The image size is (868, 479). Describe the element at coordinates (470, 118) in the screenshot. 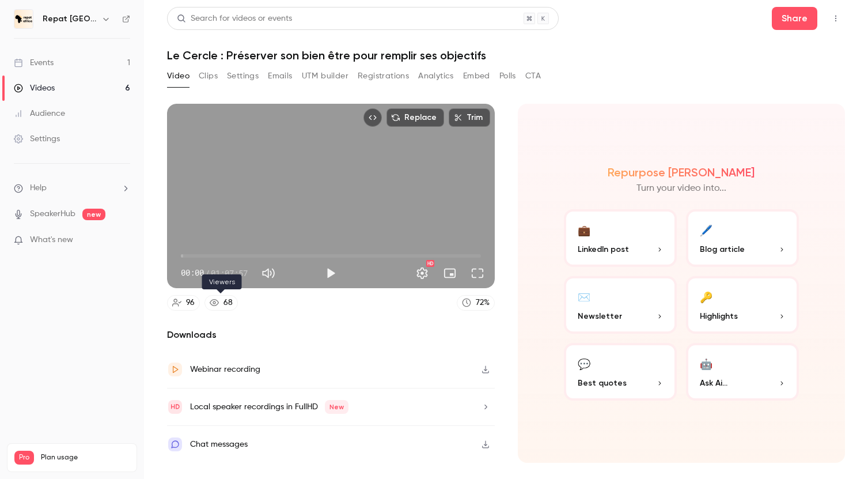

I see `button: Trim` at that location.